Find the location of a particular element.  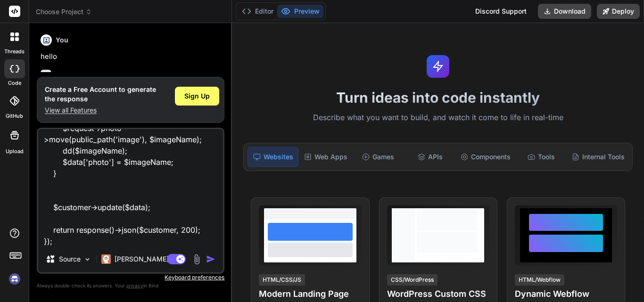

img: Pick Models is located at coordinates (87, 259).